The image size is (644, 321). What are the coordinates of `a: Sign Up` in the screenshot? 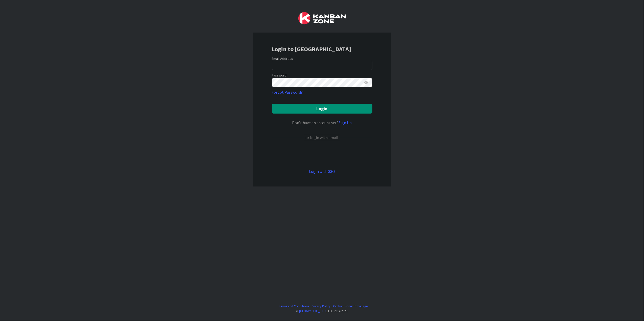 It's located at (345, 123).